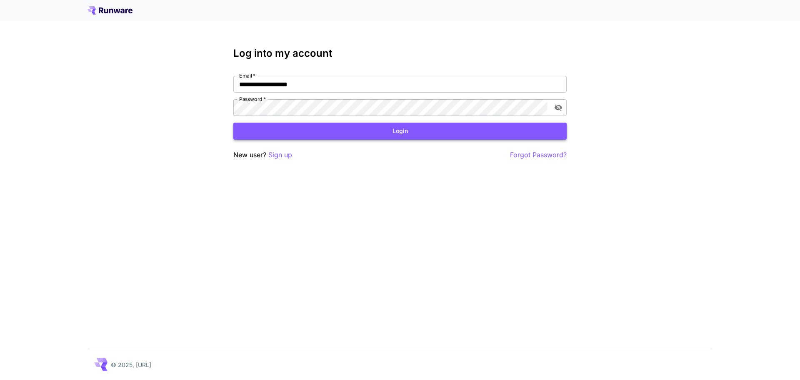 This screenshot has height=380, width=800. What do you see at coordinates (280, 155) in the screenshot?
I see `button: Sign up` at bounding box center [280, 155].